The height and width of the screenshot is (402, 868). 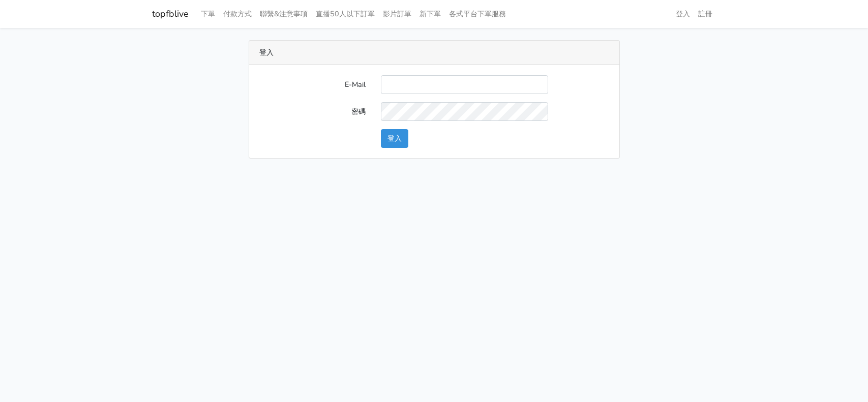 What do you see at coordinates (478, 14) in the screenshot?
I see `a: 各式平台下單服務` at bounding box center [478, 14].